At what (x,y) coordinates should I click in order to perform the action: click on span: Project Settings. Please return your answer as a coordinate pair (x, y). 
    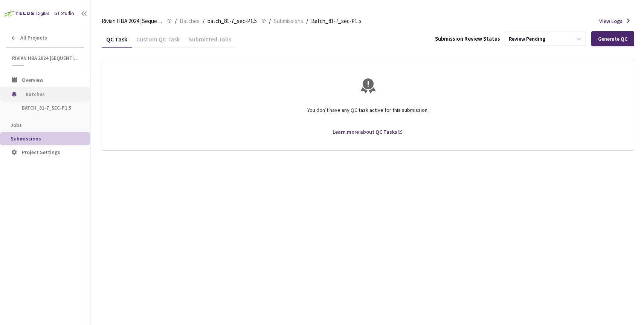
    Looking at the image, I should click on (41, 153).